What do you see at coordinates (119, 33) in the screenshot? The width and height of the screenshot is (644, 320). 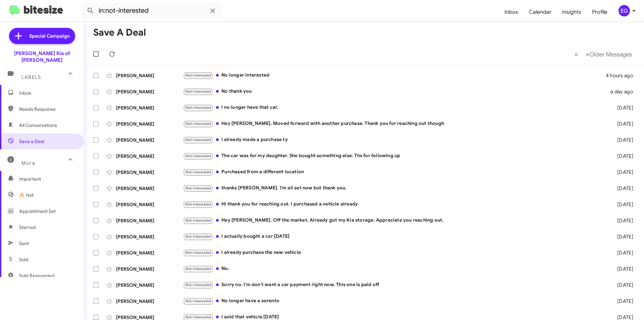 I see `h1: Save a Deal` at bounding box center [119, 33].